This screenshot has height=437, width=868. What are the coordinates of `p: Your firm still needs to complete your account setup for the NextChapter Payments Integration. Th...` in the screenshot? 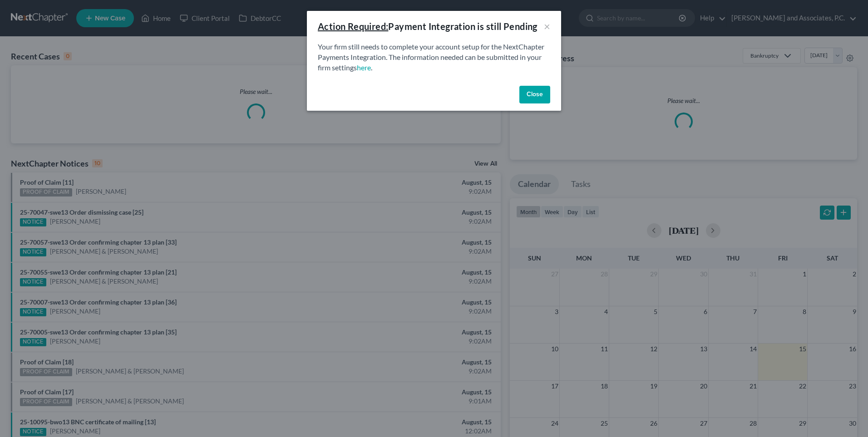 It's located at (434, 57).